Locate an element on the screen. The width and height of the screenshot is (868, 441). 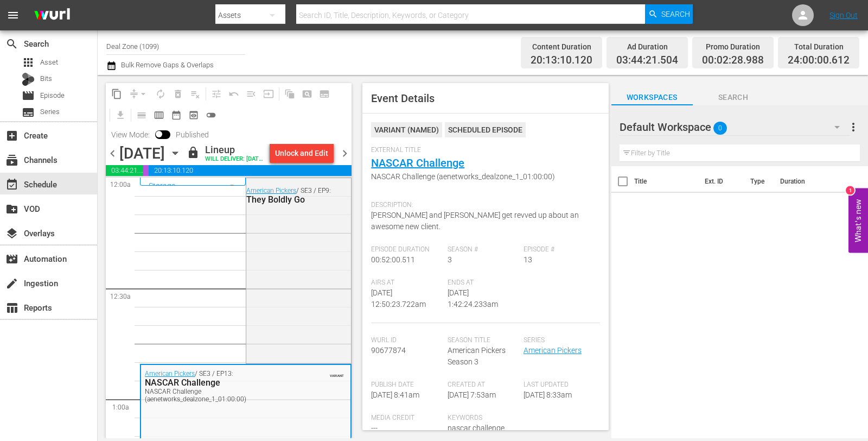
span: 0 is located at coordinates (720, 128).